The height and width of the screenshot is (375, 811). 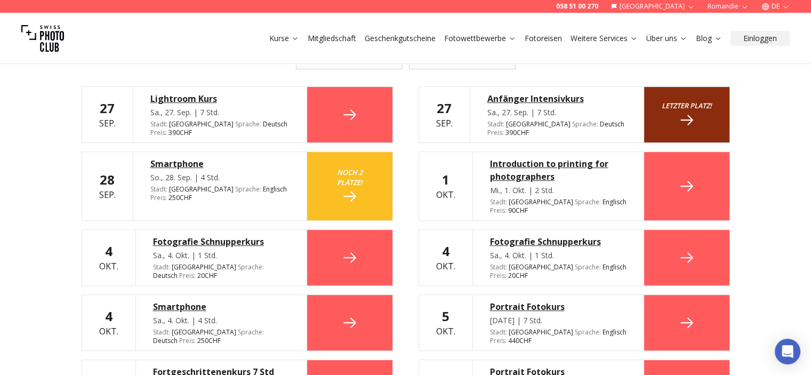 I want to click on a: Geschenkgutscheine, so click(x=400, y=38).